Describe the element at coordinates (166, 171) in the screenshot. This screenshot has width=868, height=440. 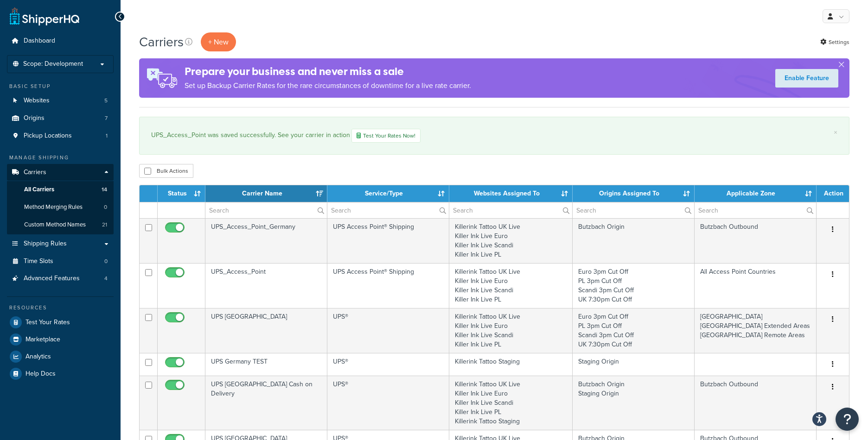
I see `button: Bulk Actions` at that location.